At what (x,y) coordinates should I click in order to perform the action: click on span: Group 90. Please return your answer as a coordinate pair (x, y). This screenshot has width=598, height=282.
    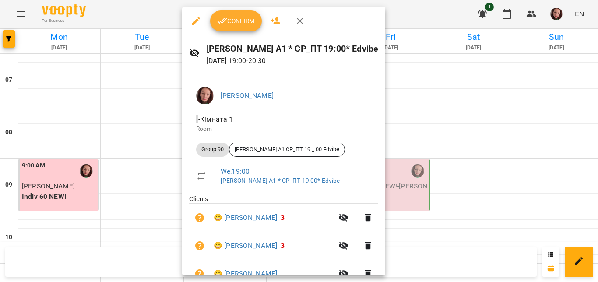
    Looking at the image, I should click on (212, 150).